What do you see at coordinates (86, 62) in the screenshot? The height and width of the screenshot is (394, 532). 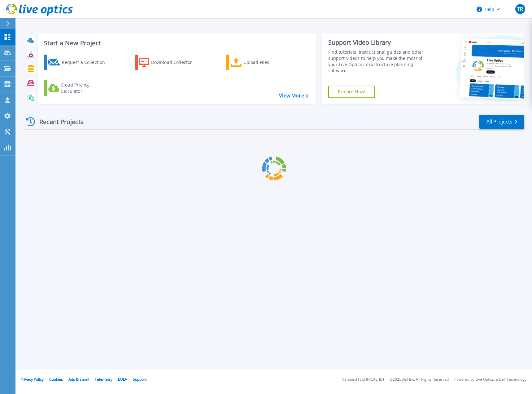 I see `div: Request a Collection` at bounding box center [86, 62].